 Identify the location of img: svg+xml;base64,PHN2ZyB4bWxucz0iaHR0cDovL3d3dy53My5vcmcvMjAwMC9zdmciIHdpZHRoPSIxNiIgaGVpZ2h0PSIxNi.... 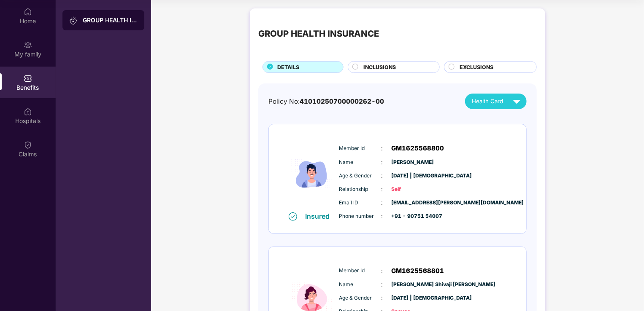
(292, 217).